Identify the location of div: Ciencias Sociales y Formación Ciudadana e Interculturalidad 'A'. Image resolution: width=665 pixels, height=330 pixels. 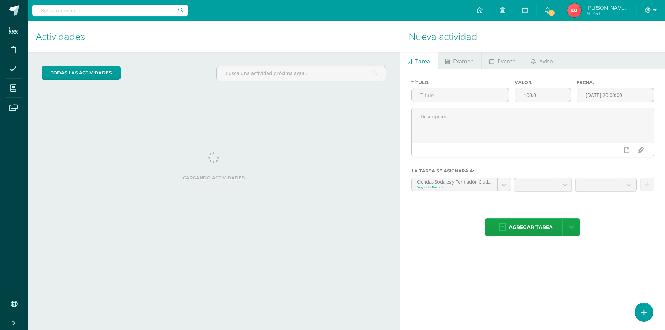
(454, 181).